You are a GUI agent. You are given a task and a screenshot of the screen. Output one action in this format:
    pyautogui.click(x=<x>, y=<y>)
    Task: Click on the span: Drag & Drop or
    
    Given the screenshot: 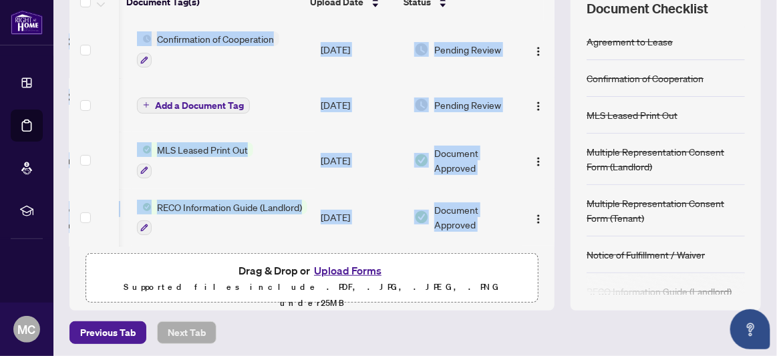 What is the action you would take?
    pyautogui.click(x=312, y=271)
    